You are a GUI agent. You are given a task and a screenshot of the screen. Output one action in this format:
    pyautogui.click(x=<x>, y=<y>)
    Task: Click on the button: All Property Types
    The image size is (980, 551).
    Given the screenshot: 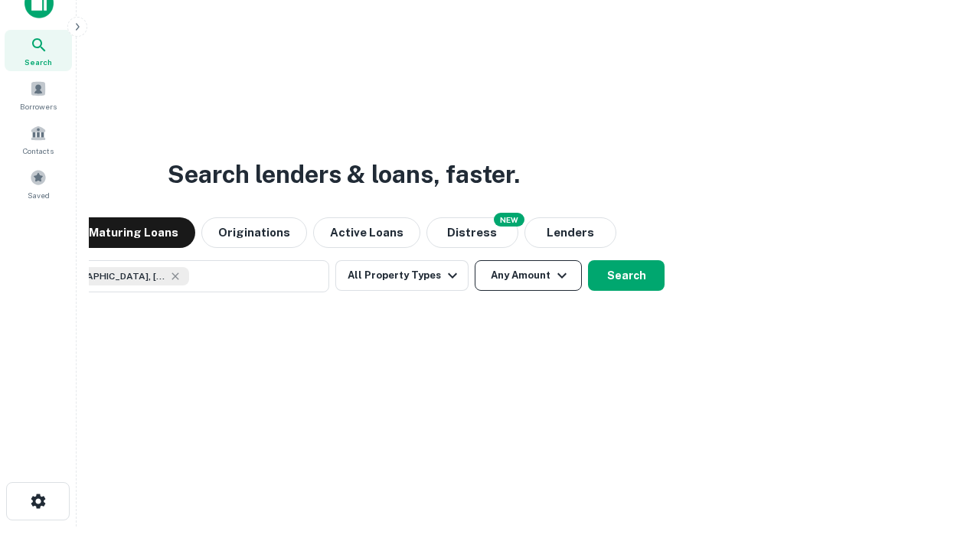 What is the action you would take?
    pyautogui.click(x=402, y=275)
    